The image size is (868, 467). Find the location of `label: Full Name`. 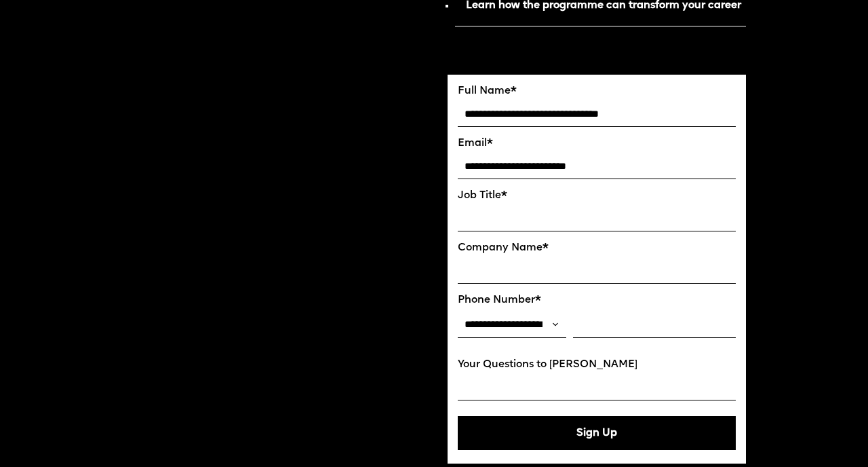

label: Full Name is located at coordinates (597, 91).